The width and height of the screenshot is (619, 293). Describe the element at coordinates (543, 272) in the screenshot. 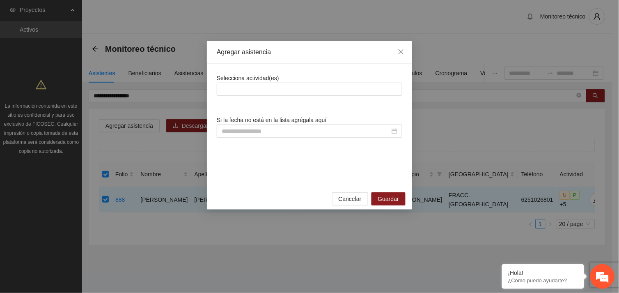

I see `div: ¡Hola!` at that location.